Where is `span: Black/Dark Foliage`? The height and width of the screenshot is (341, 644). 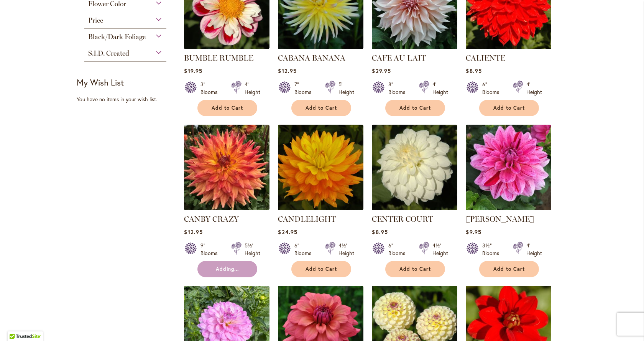 span: Black/Dark Foliage is located at coordinates (117, 37).